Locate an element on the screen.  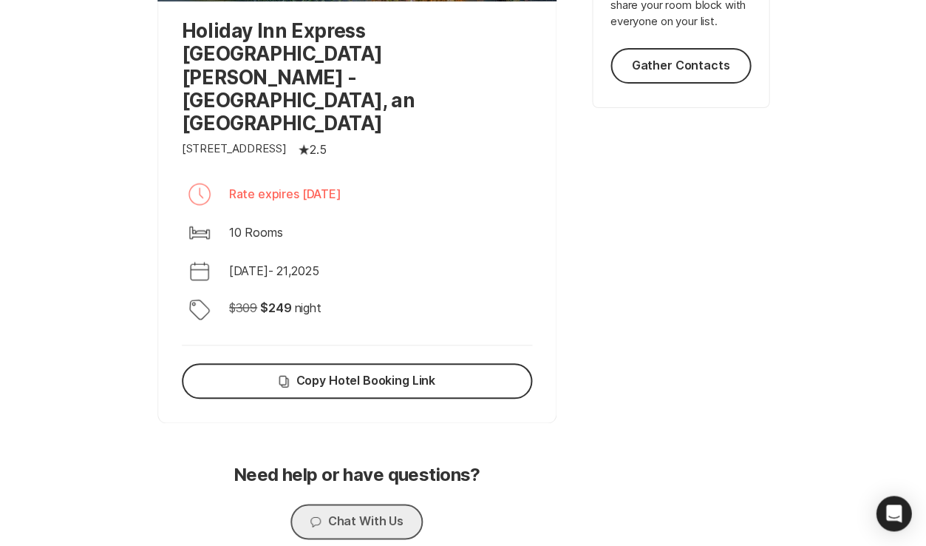
button: Chat With Us is located at coordinates (356, 521).